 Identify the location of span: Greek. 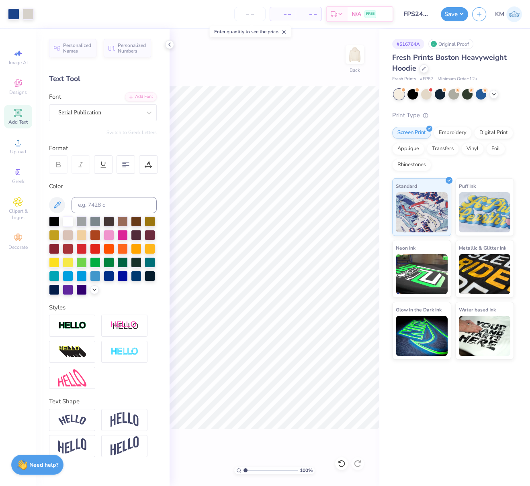
(18, 182).